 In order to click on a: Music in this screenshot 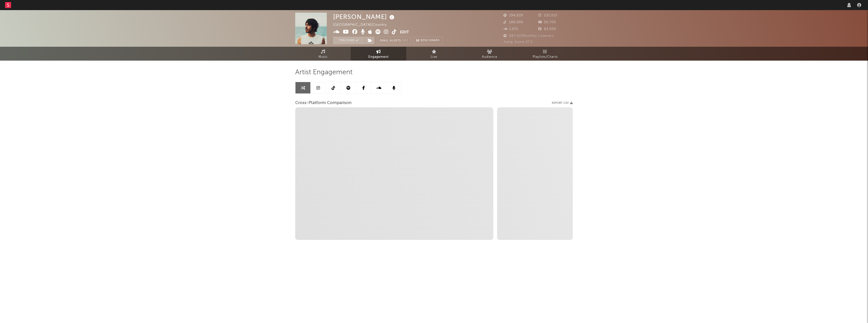, I will do `click(323, 54)`.